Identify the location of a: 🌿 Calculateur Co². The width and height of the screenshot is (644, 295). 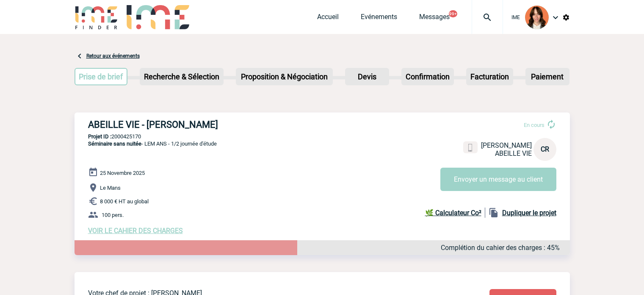
(456, 212).